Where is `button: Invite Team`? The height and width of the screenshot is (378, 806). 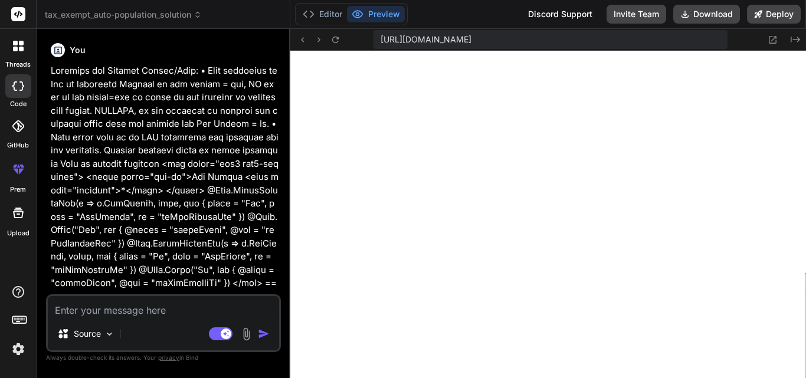
button: Invite Team is located at coordinates (636, 14).